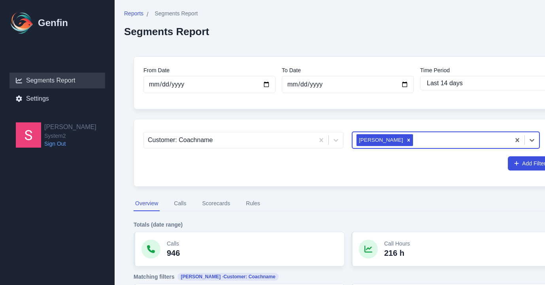 This screenshot has height=285, width=545. Describe the element at coordinates (253, 204) in the screenshot. I see `button: Rules` at that location.